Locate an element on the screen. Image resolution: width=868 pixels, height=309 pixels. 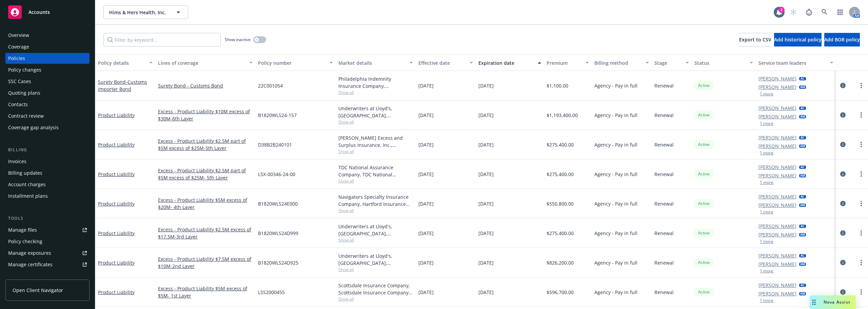
div: Quoting plans is located at coordinates (24, 92).